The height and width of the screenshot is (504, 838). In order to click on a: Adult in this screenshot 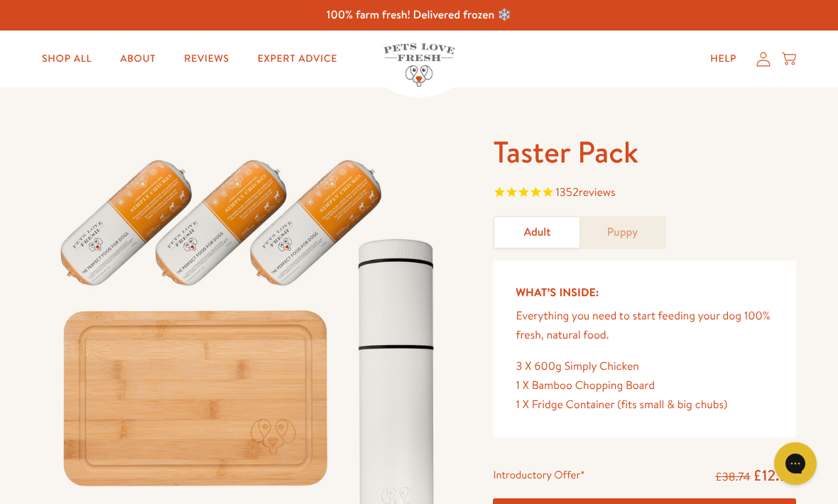, I will do `click(537, 232)`.